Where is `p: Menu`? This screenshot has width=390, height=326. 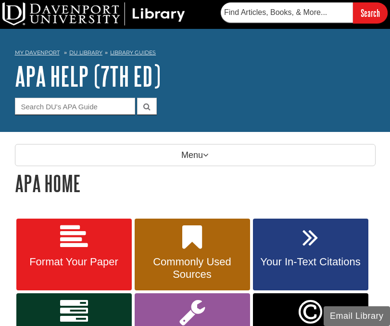 p: Menu is located at coordinates (195, 155).